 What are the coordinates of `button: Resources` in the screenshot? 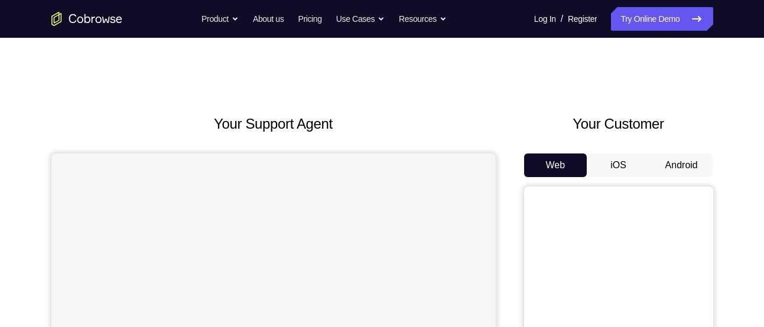 It's located at (422, 19).